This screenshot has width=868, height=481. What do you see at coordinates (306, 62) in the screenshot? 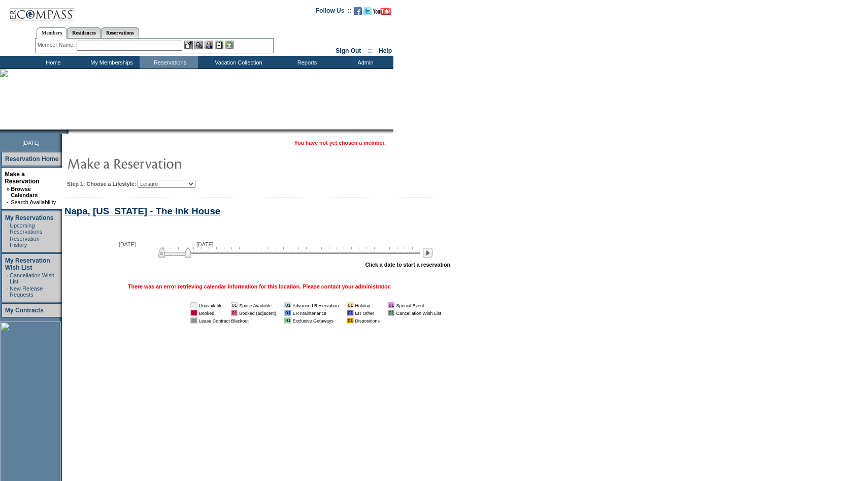
I see `td: Reports` at bounding box center [306, 62].